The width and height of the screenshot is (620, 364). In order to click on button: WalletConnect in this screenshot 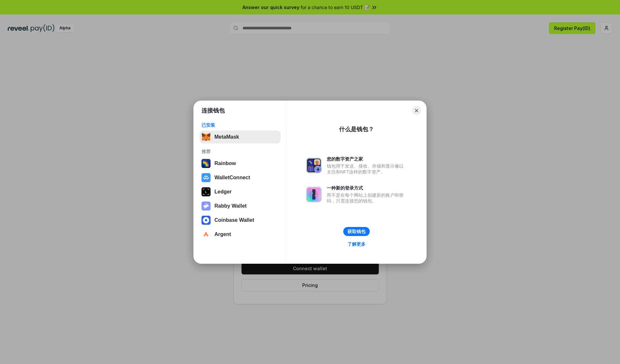, I will do `click(240, 178)`.